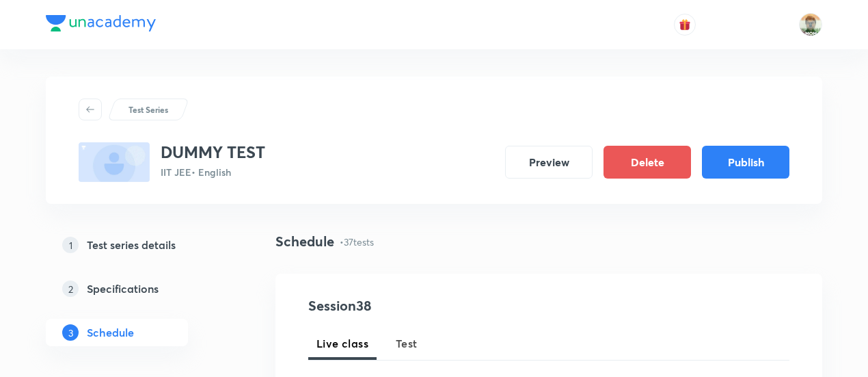  Describe the element at coordinates (70, 332) in the screenshot. I see `p: 3` at that location.